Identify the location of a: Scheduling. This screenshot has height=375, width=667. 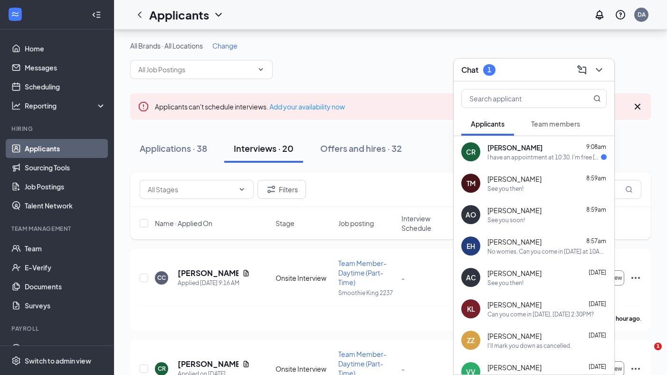
(65, 87).